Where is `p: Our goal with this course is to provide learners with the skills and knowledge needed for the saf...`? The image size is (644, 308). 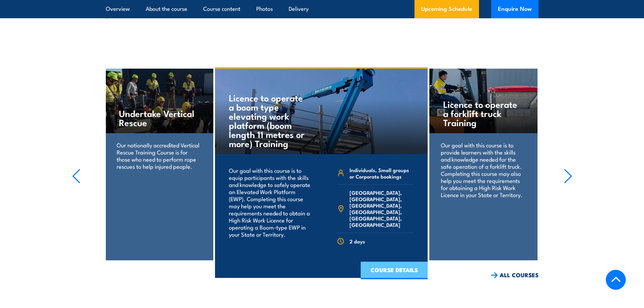
p: Our goal with this course is to provide learners with the skills and knowledge needed for the saf... is located at coordinates (483, 169).